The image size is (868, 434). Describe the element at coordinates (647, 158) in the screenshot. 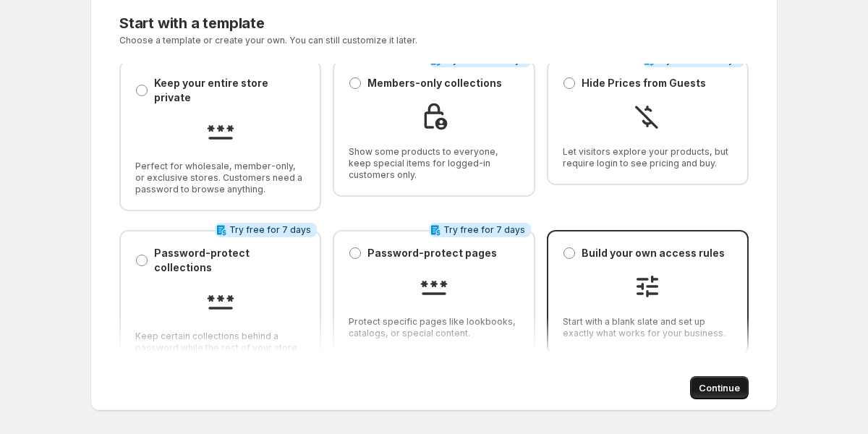

I see `span: Let visitors explore your products, but require login to see pricing and buy.` at that location.